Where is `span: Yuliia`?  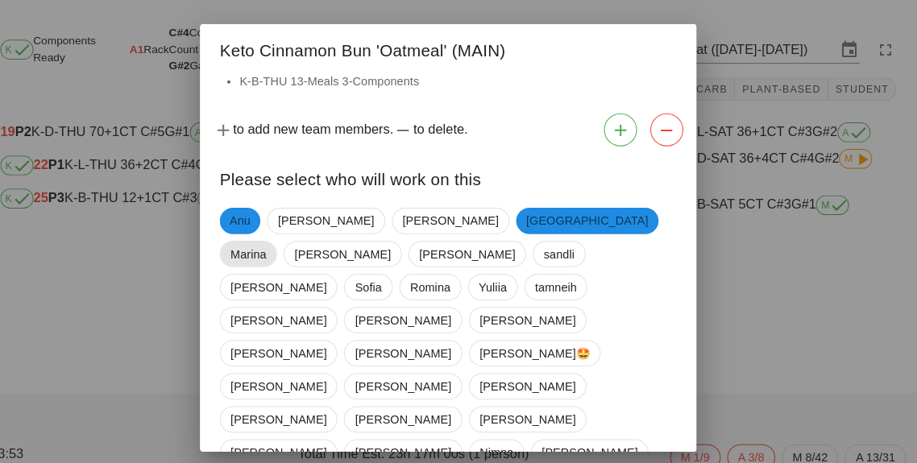
span: Yuliia is located at coordinates (502, 280).